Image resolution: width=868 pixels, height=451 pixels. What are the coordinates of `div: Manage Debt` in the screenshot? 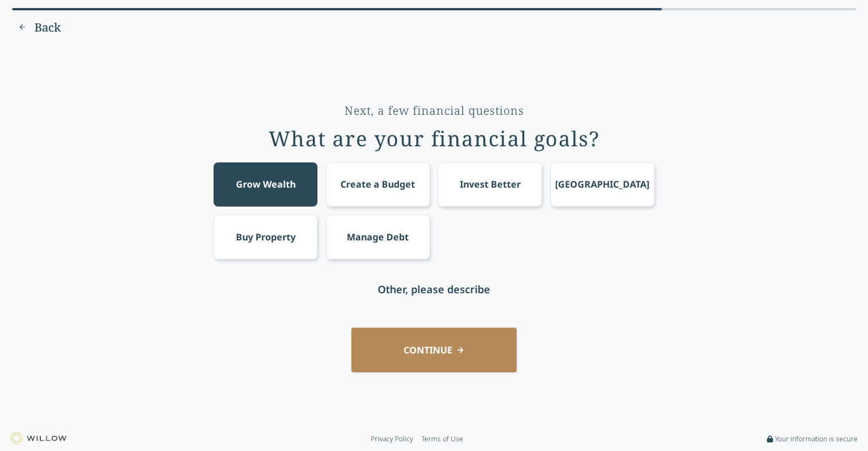 It's located at (378, 237).